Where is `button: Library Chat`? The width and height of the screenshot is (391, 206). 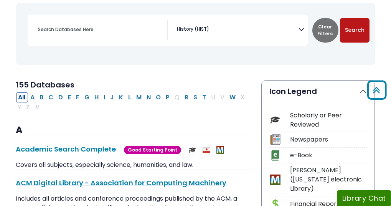
button: Library Chat is located at coordinates (364, 198).